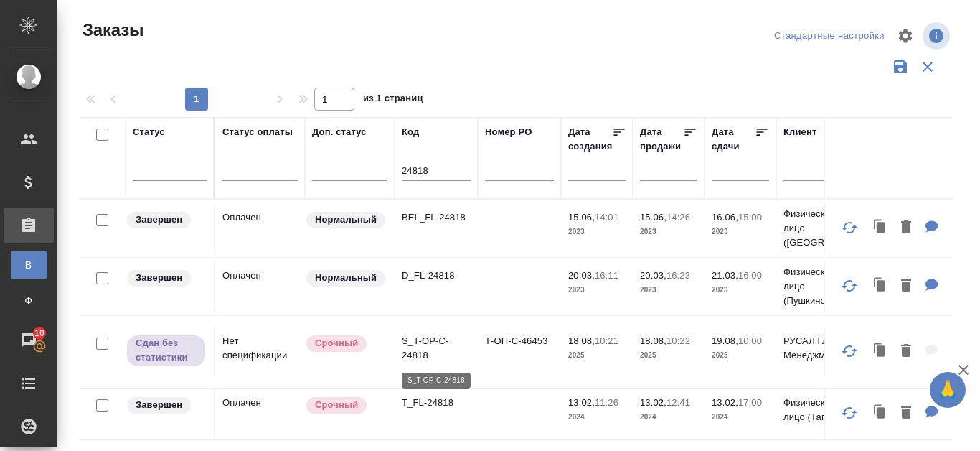 The image size is (980, 451). Describe the element at coordinates (818, 286) in the screenshot. I see `p: Физическое лицо (Пушкинская)` at that location.